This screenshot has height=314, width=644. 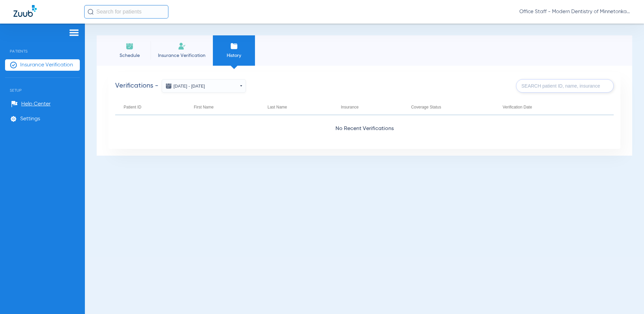 What do you see at coordinates (25, 11) in the screenshot?
I see `img: Zuub Logo` at bounding box center [25, 11].